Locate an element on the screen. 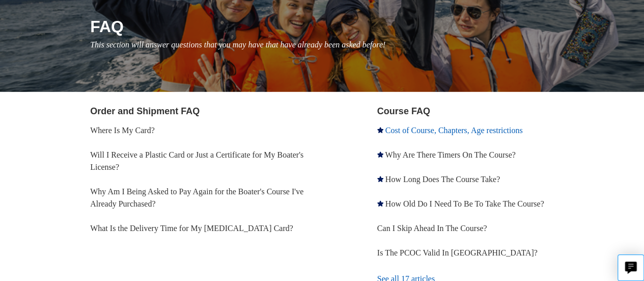  div: Live chat is located at coordinates (631, 268).